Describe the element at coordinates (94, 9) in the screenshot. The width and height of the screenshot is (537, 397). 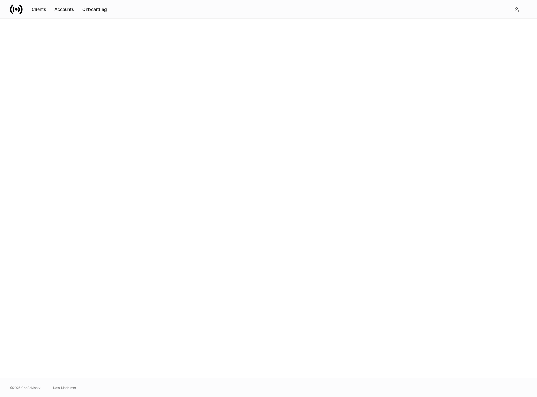
I see `div: Onboarding` at that location.